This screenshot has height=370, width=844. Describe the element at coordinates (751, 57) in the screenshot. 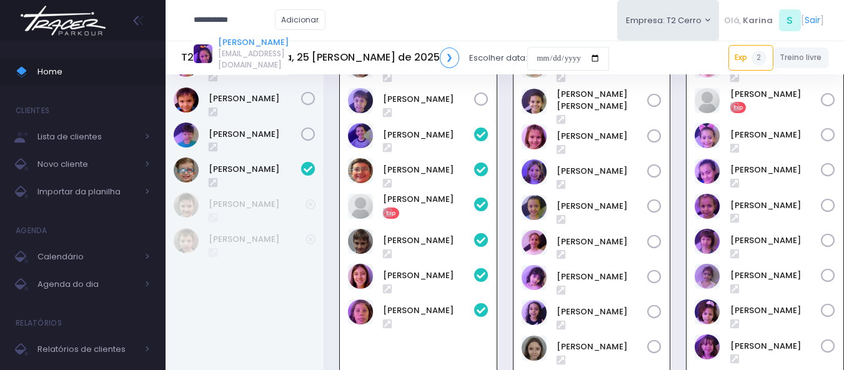

I see `a: Exp2` at that location.